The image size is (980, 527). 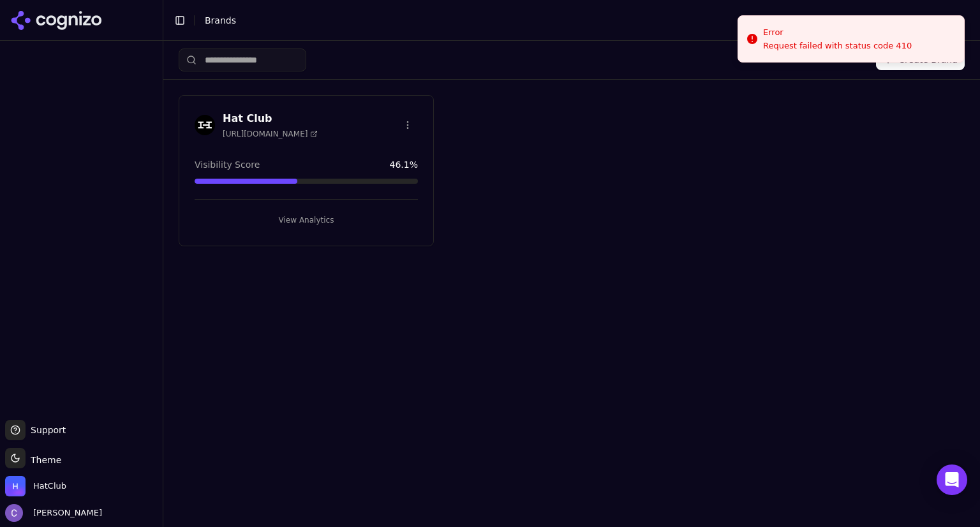 What do you see at coordinates (45, 430) in the screenshot?
I see `span: Support` at bounding box center [45, 430].